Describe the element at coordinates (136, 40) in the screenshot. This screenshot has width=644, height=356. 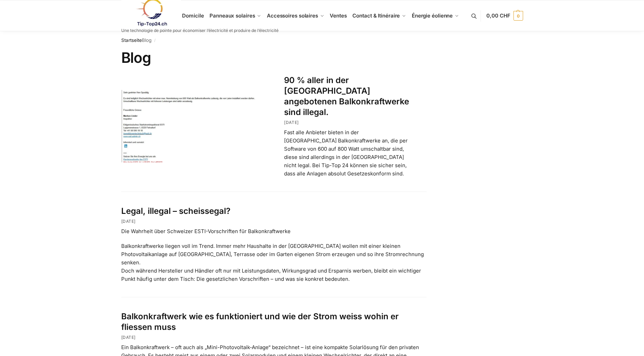
I see `font: Blog` at that location.